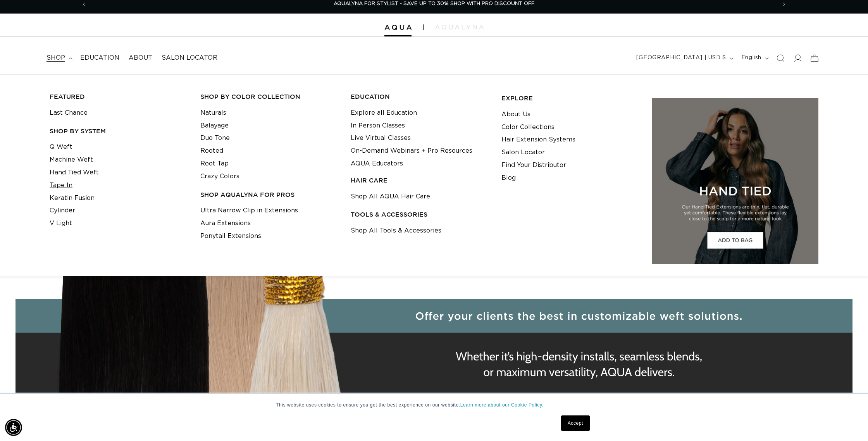 The height and width of the screenshot is (441, 868). Describe the element at coordinates (213, 113) in the screenshot. I see `a: Naturals` at that location.